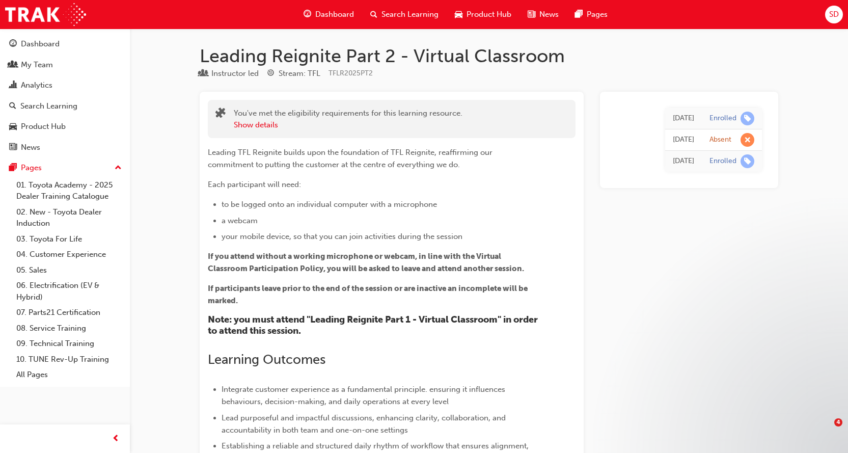 This screenshot has height=453, width=848. Describe the element at coordinates (31, 147) in the screenshot. I see `div: News` at that location.